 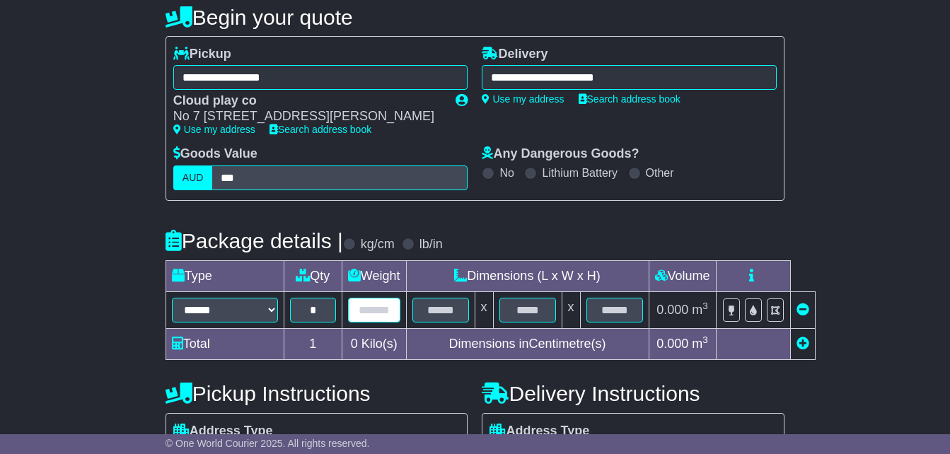 I want to click on td: Total, so click(x=224, y=344).